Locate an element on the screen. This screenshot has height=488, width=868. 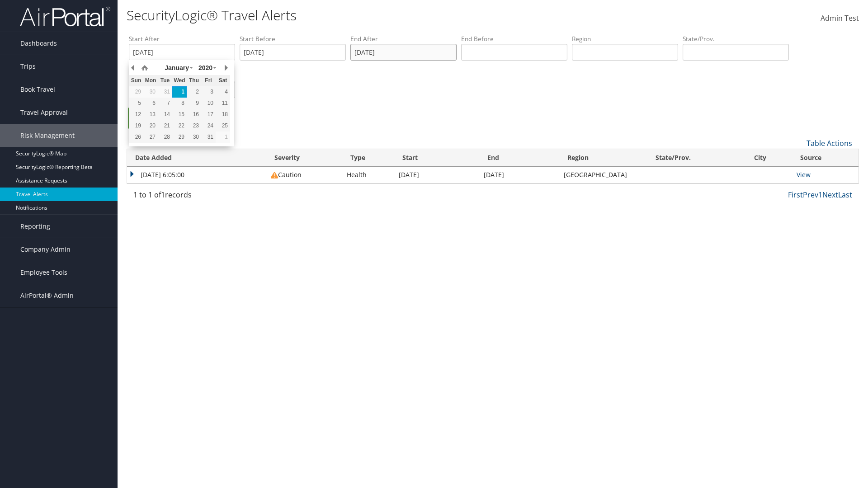
div: 13 is located at coordinates (151, 114).